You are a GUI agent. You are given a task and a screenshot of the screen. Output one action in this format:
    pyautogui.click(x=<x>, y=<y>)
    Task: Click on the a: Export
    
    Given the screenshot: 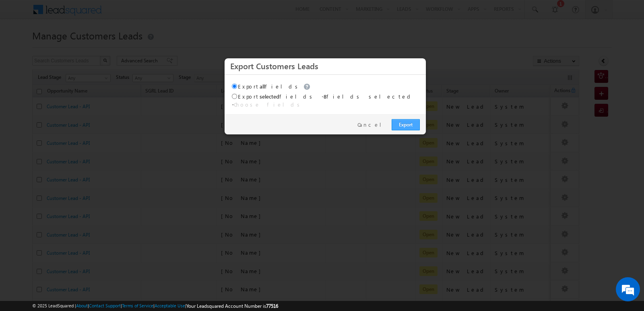 What is the action you would take?
    pyautogui.click(x=406, y=125)
    